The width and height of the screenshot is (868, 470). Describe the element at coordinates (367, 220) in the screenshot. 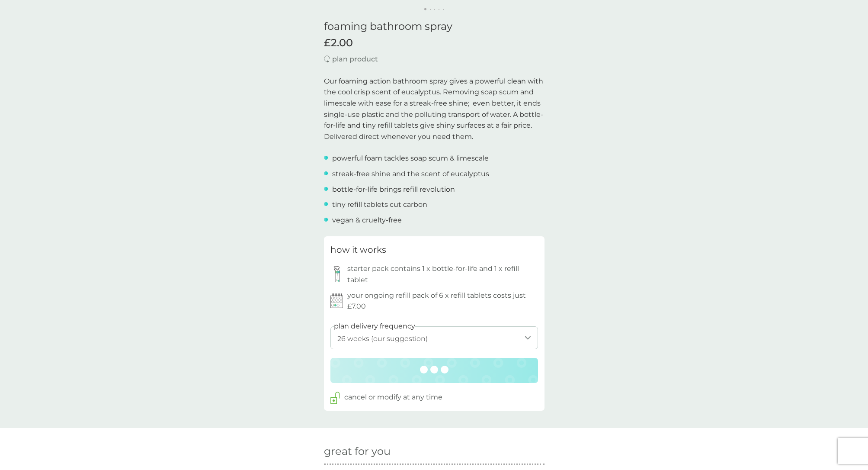

I see `p: vegan & cruelty-free` at that location.